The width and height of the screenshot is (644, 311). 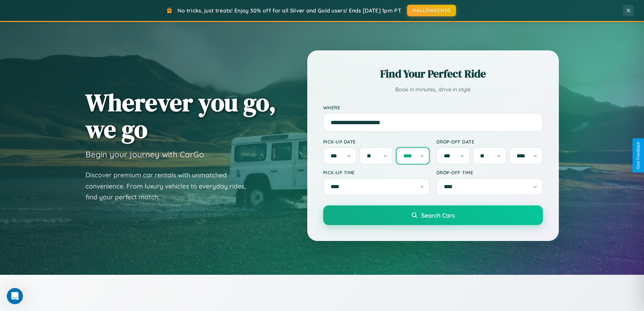 What do you see at coordinates (433, 215) in the screenshot?
I see `button: Search Cars` at bounding box center [433, 215].